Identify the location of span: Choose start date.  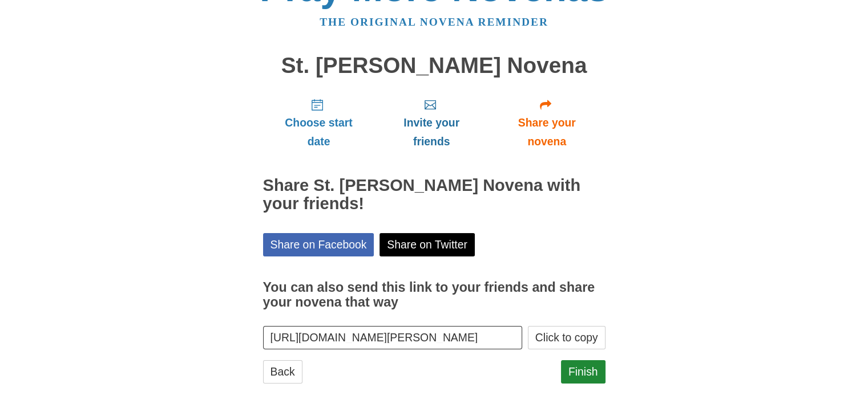
(319, 132).